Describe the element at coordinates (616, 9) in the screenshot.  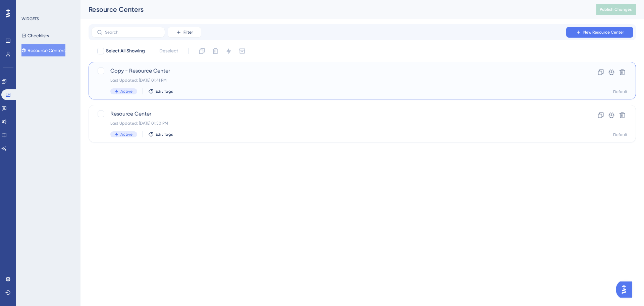
I see `button: Publish Changes` at that location.